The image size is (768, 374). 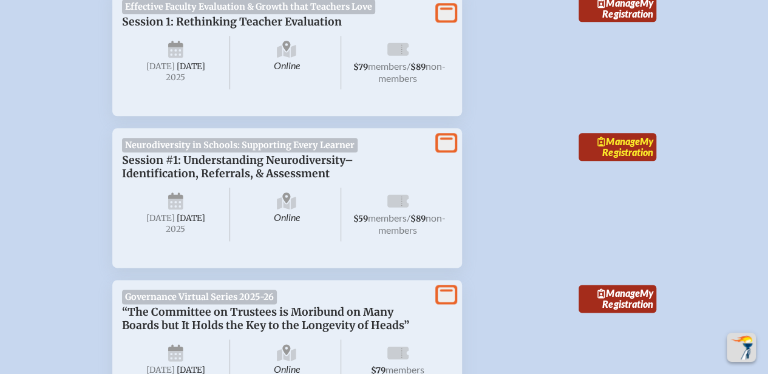 I want to click on span: Neurodiversity in Schools: Supporting Every Learner, so click(x=240, y=145).